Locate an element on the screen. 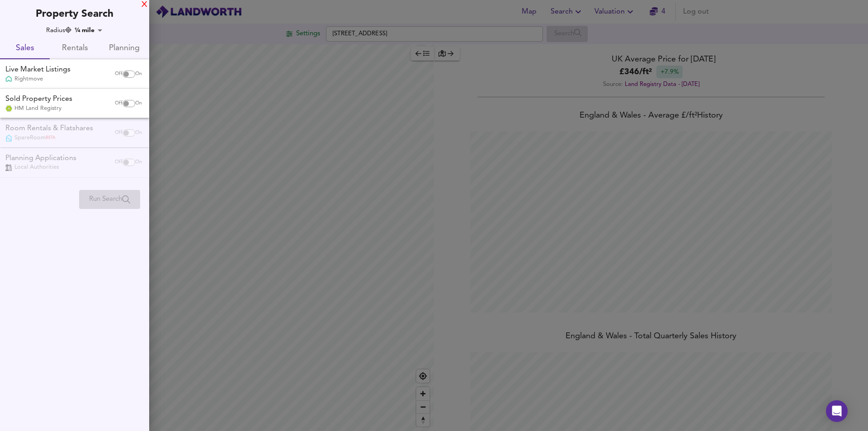  span: Rentals is located at coordinates (75, 48).